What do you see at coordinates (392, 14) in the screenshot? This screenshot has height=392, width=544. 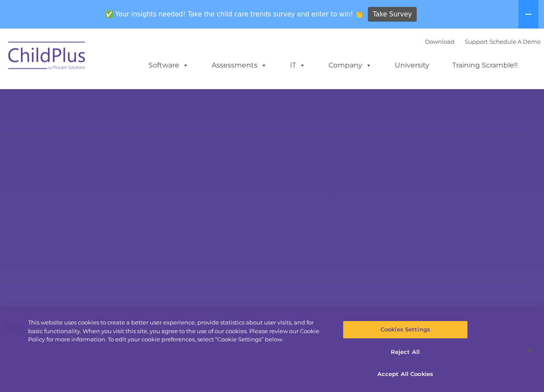 I see `span: Take Survey` at bounding box center [392, 14].